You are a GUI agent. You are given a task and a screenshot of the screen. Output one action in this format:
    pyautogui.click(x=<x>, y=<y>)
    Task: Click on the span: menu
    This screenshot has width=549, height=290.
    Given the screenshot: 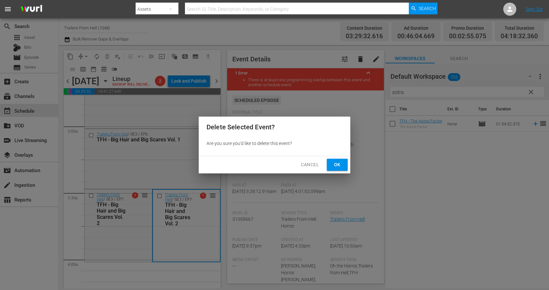 What is the action you would take?
    pyautogui.click(x=8, y=9)
    